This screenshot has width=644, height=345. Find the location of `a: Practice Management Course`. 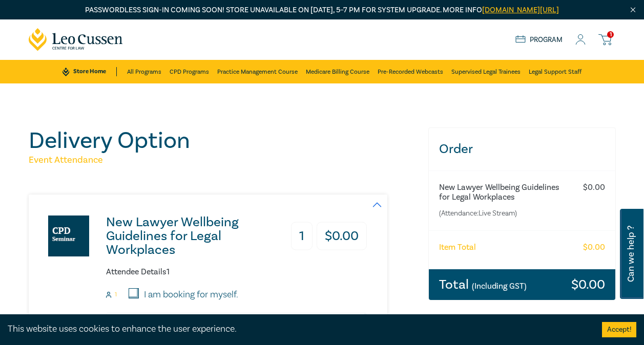

a: Practice Management Course is located at coordinates (257, 72).